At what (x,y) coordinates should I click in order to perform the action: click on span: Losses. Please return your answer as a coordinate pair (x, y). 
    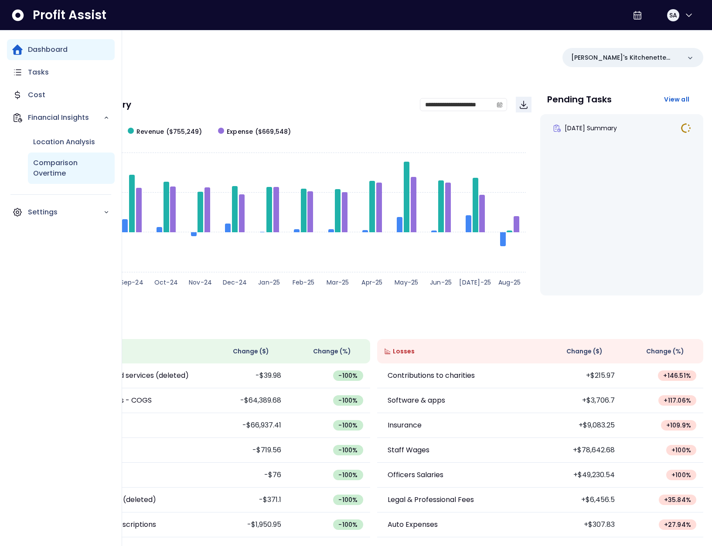
    Looking at the image, I should click on (404, 351).